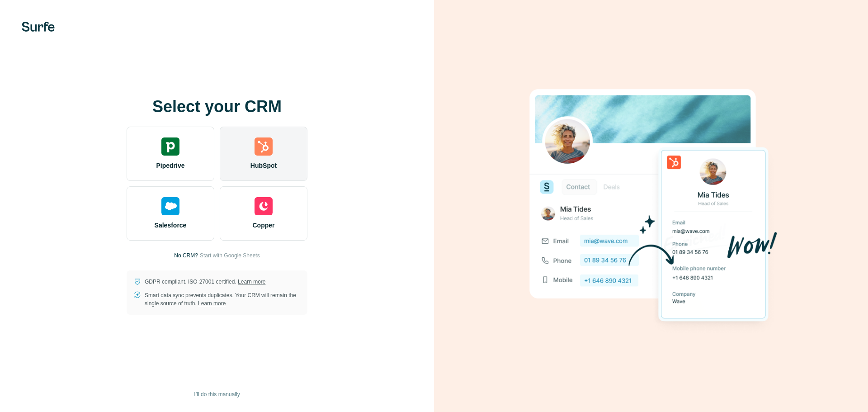 The width and height of the screenshot is (868, 412). What do you see at coordinates (38, 27) in the screenshot?
I see `img: Surfe's logo` at bounding box center [38, 27].